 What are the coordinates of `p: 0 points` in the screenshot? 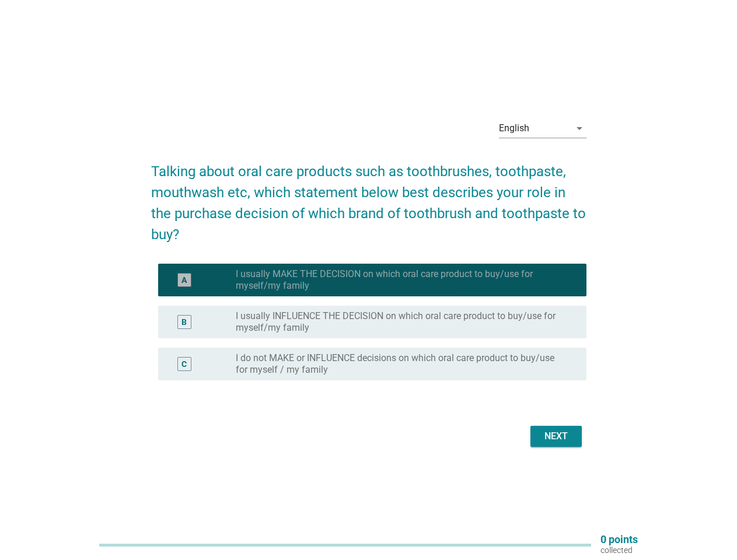 It's located at (619, 539).